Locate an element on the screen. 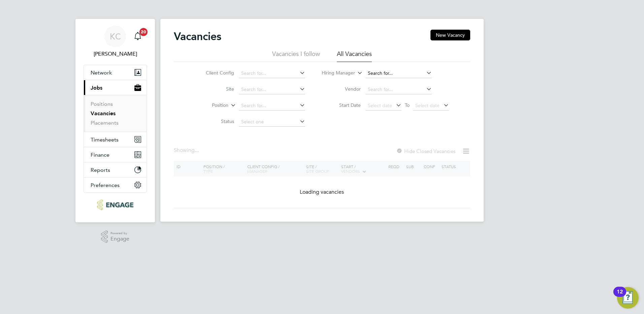 Image resolution: width=644 pixels, height=314 pixels. a: 20 is located at coordinates (138, 36).